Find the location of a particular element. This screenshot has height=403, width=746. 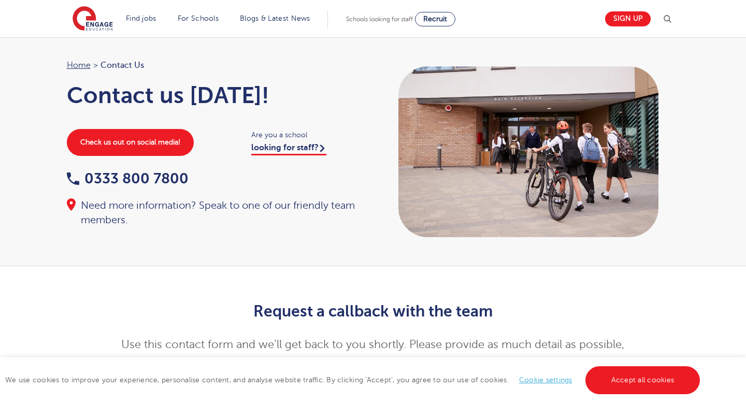

span: Use this contact form and we’ll get back to you shortly. Please provide as much detail as possibl... is located at coordinates (372, 353).